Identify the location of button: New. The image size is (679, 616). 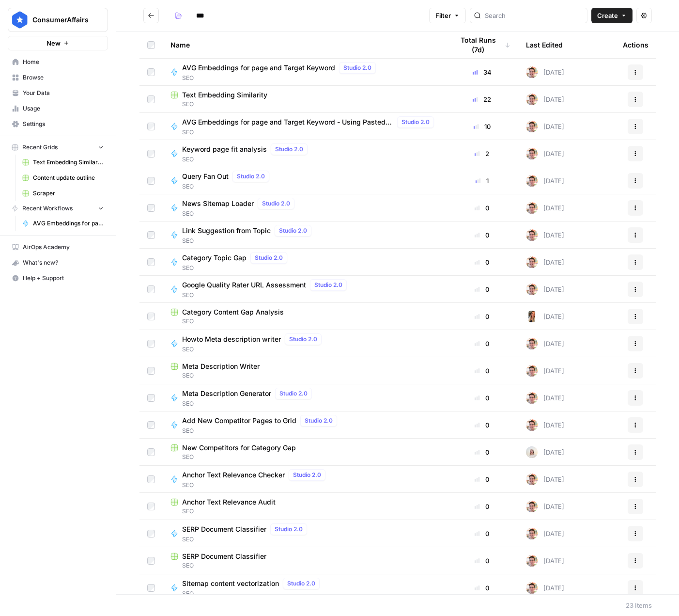
(57, 43).